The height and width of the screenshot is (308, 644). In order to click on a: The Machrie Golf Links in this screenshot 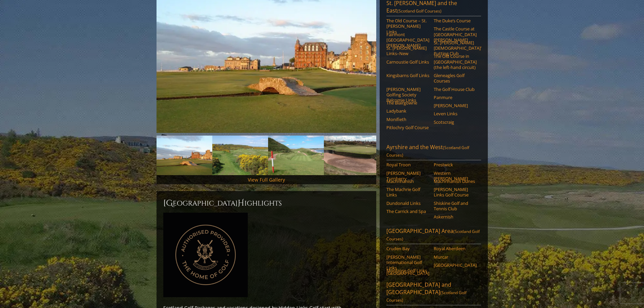, I will do `click(408, 192)`.